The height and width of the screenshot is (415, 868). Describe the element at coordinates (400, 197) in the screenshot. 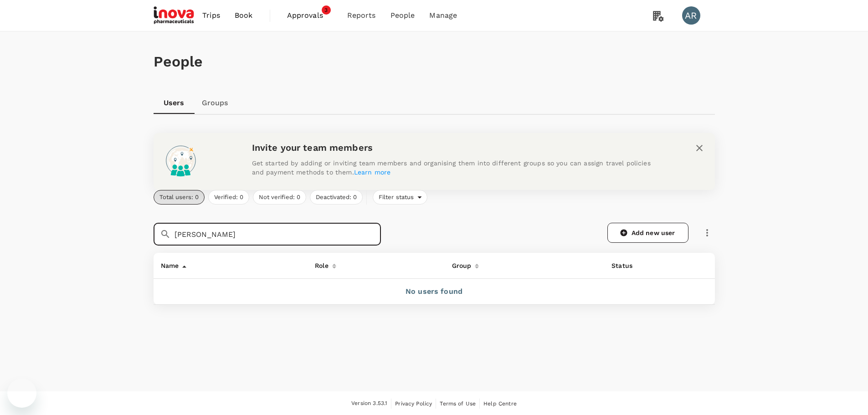

I see `div: Filter status` at that location.